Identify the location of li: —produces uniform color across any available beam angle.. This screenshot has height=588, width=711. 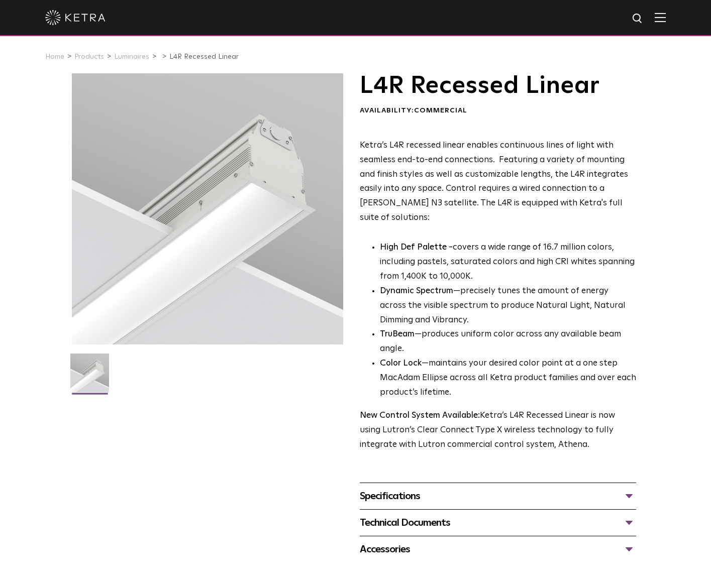
(508, 342).